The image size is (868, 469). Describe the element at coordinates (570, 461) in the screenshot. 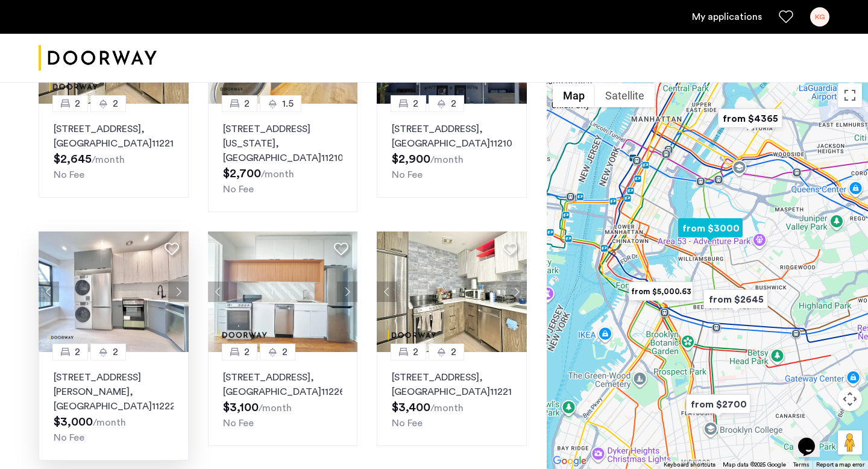

I see `img: Google` at that location.